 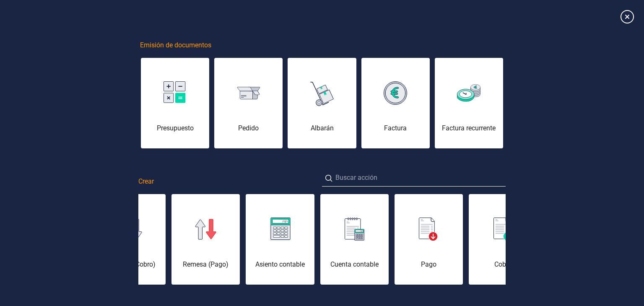 What do you see at coordinates (395, 128) in the screenshot?
I see `div: Factura` at bounding box center [395, 128].